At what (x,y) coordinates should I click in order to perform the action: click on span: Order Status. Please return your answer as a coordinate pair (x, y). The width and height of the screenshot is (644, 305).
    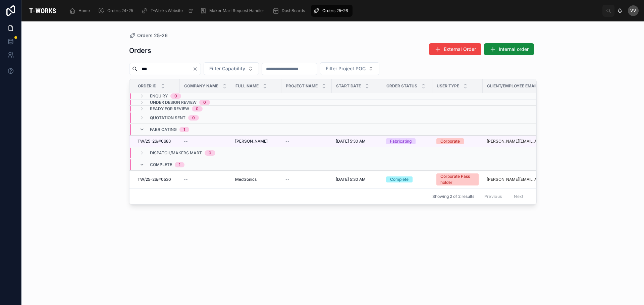
    Looking at the image, I should click on (401, 86).